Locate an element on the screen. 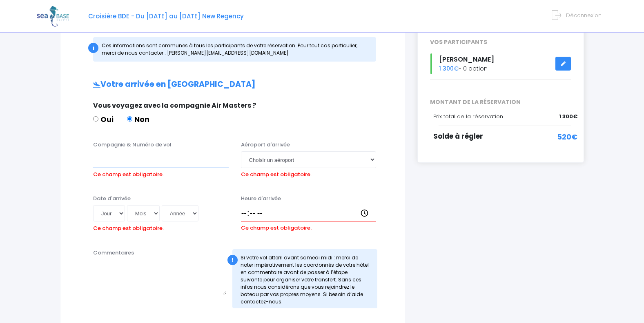 This screenshot has width=644, height=323. label: Commentaires is located at coordinates (113, 253).